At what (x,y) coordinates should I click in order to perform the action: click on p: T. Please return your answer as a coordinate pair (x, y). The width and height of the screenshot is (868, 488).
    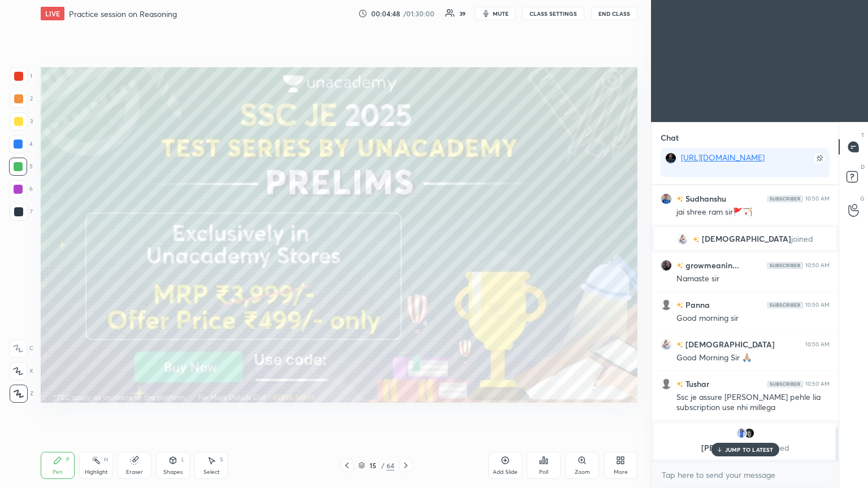
    Looking at the image, I should click on (863, 135).